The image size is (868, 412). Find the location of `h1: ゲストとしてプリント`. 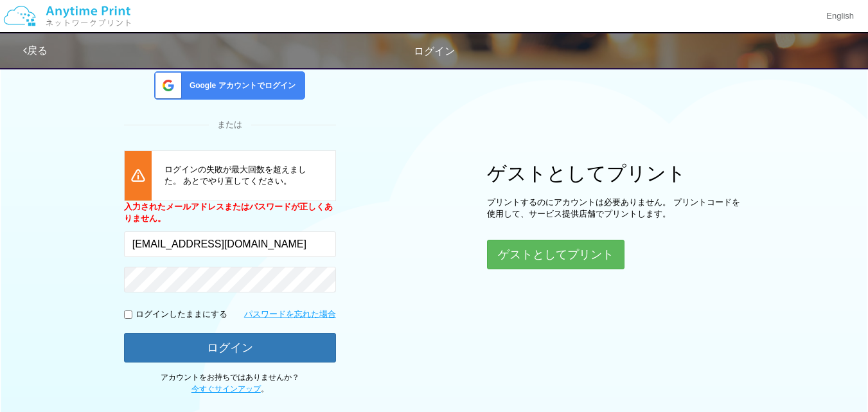

h1: ゲストとしてプリント is located at coordinates (615, 173).